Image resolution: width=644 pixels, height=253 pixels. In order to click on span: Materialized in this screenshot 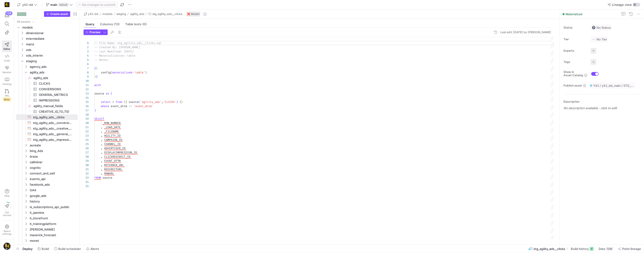, I will do `click(574, 14)`.